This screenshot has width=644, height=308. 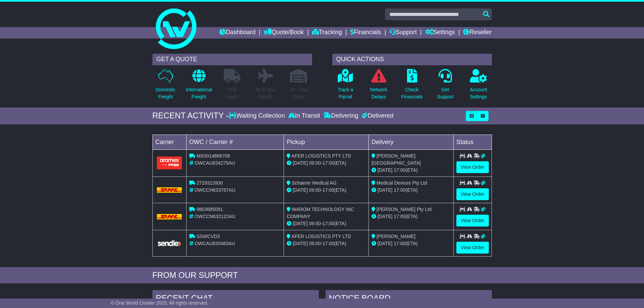 What do you see at coordinates (265, 93) in the screenshot?
I see `p: Air & Sea Freight` at bounding box center [265, 93].